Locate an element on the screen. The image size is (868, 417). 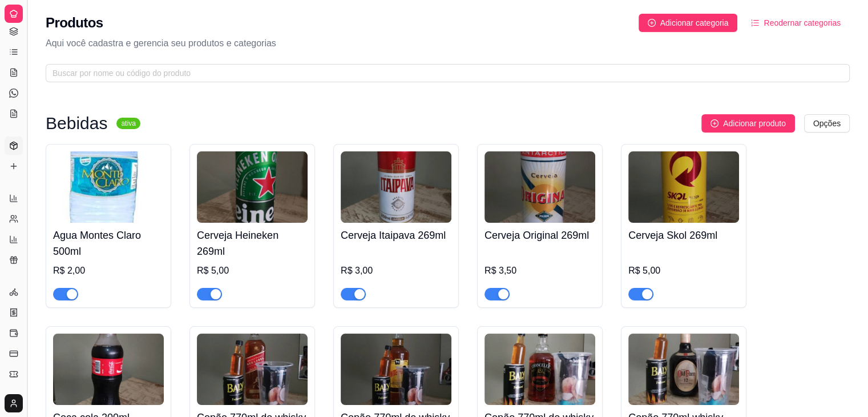
input: Buscar por nome ou código do produto is located at coordinates (443, 73).